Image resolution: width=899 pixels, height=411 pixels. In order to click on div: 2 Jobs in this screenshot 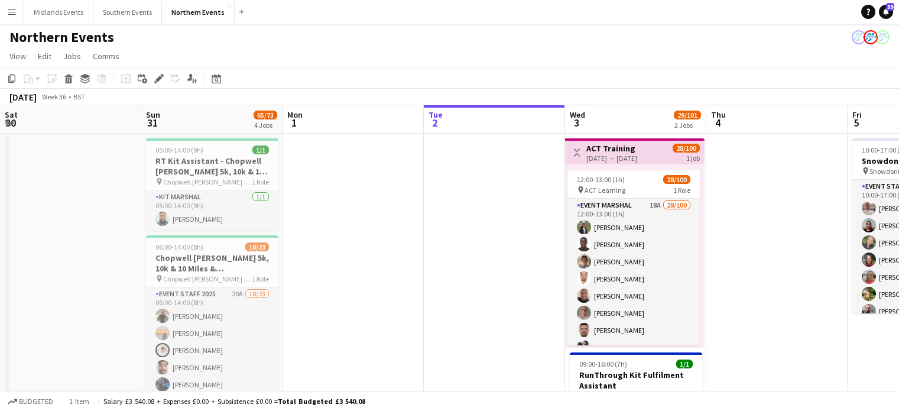, I will do `click(688, 125)`.